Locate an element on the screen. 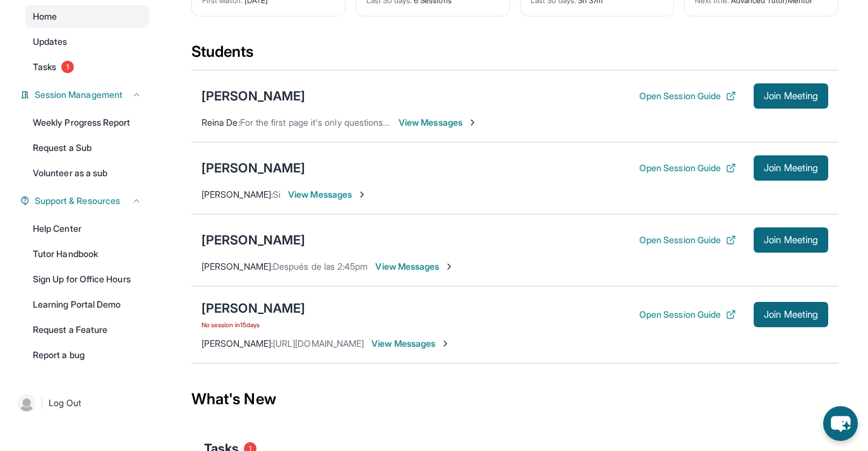 The image size is (868, 451). a: Help Center is located at coordinates (87, 229).